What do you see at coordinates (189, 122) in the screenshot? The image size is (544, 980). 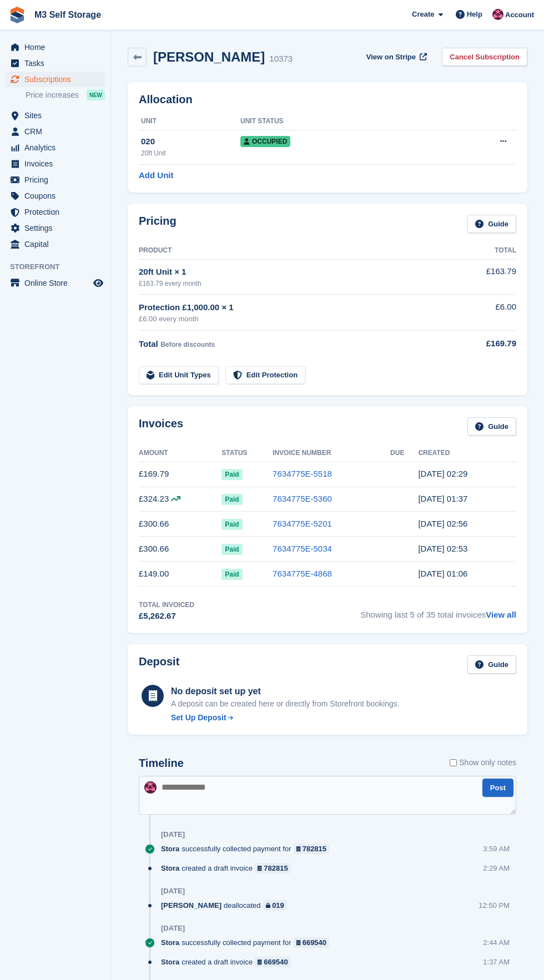 I see `th: Unit` at bounding box center [189, 122].